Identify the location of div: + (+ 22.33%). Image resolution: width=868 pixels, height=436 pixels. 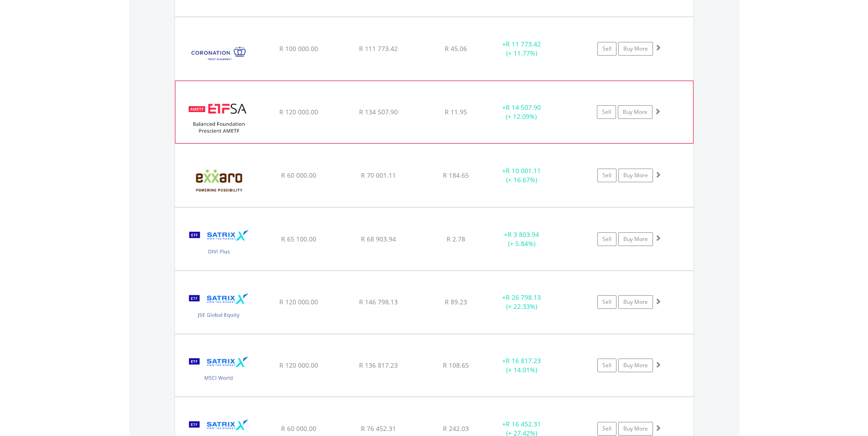
(522, 302).